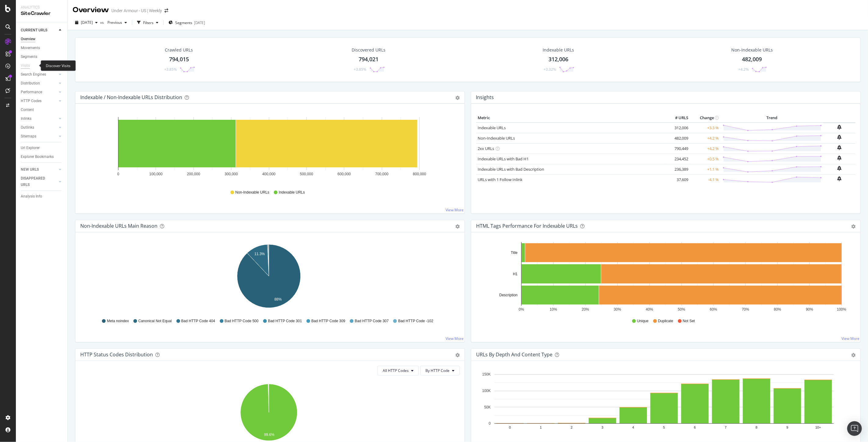 This screenshot has height=442, width=868. What do you see at coordinates (292, 192) in the screenshot?
I see `span: Indexable URLs` at bounding box center [292, 192].